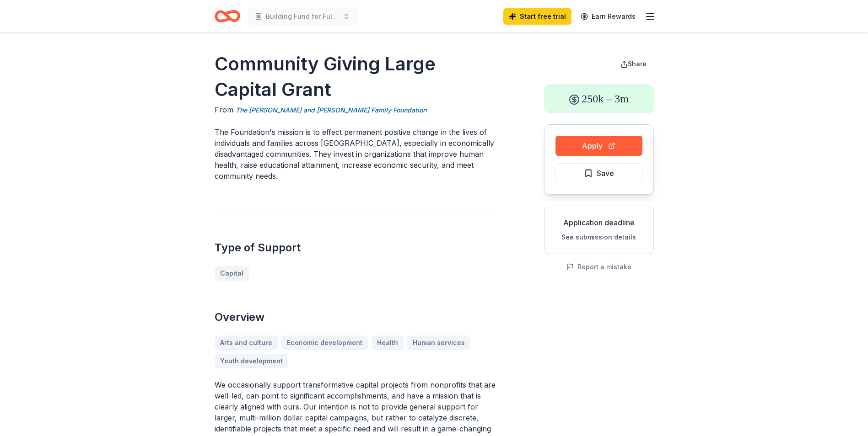 Image resolution: width=868 pixels, height=436 pixels. What do you see at coordinates (357, 248) in the screenshot?
I see `h2: Type of Support` at bounding box center [357, 248].